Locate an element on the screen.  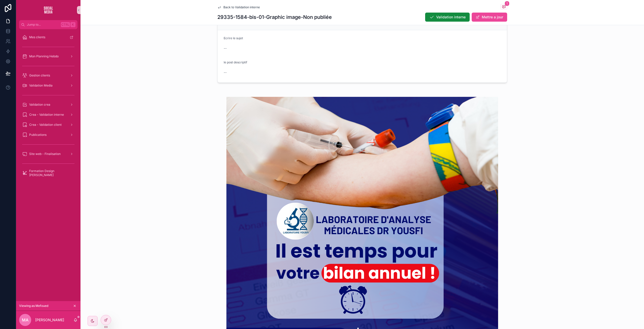
a: Mes clients is located at coordinates (49, 37).